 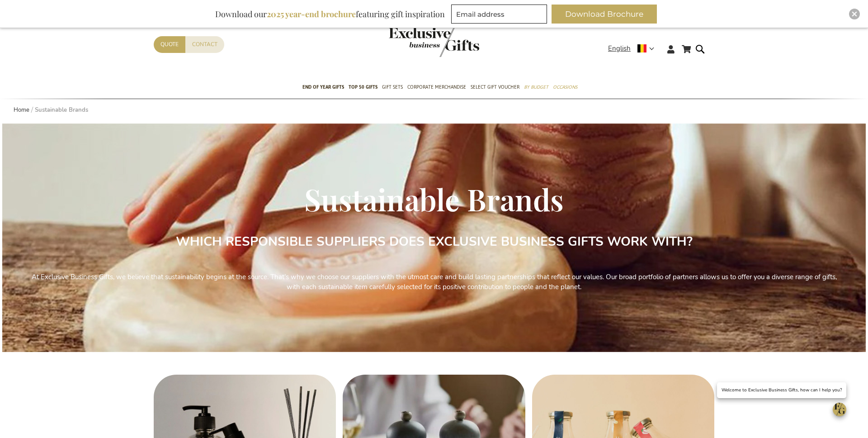 What do you see at coordinates (434, 282) in the screenshot?
I see `span: At Exclusive Business Gifts, we believe that sustainability begins at the source. That’s why we c...` at bounding box center [434, 282].